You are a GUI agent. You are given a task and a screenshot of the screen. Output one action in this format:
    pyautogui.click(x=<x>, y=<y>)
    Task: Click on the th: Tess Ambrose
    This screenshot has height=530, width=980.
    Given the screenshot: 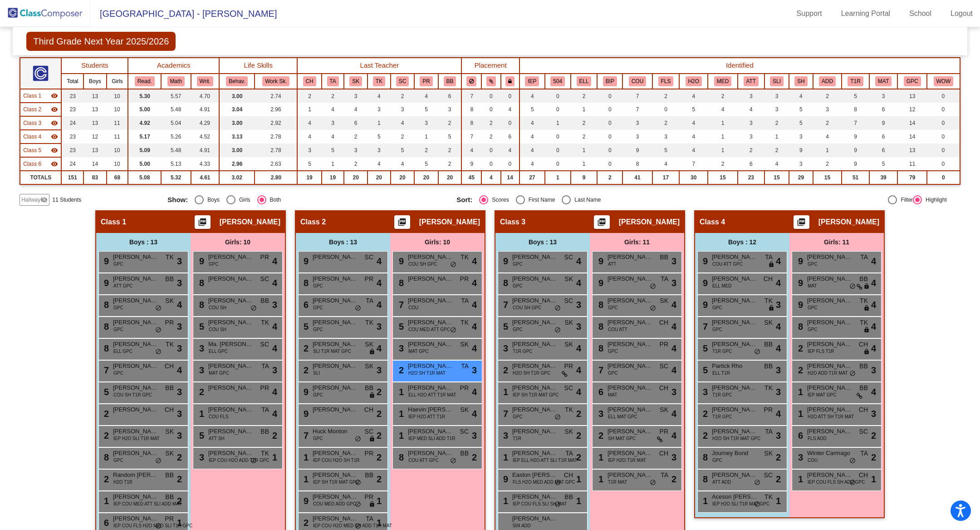 What is the action you would take?
    pyautogui.click(x=333, y=81)
    